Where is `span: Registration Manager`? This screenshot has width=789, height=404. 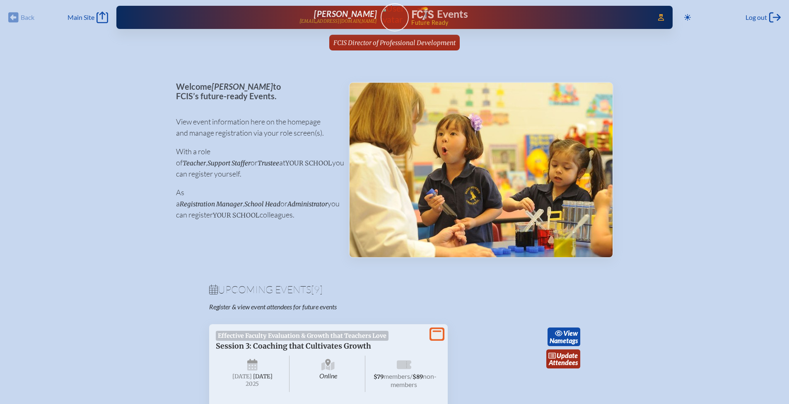 span: Registration Manager is located at coordinates (211, 204).